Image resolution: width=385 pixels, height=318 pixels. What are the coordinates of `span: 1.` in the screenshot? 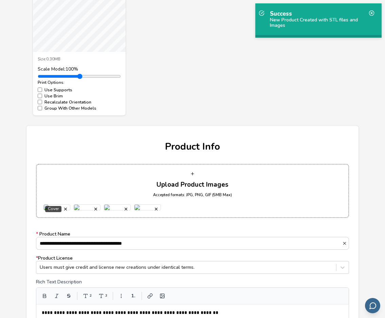 It's located at (133, 296).